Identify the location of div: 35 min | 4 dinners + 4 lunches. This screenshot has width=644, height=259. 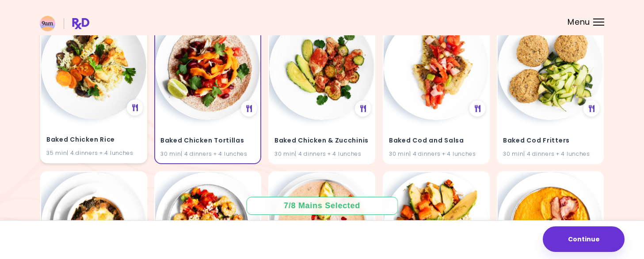
(94, 153).